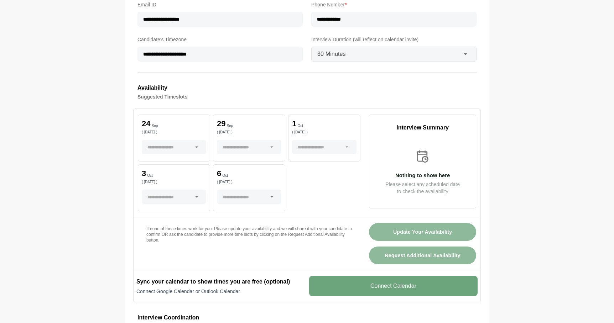 Image resolution: width=614 pixels, height=323 pixels. I want to click on span: 30 Minutes, so click(331, 54).